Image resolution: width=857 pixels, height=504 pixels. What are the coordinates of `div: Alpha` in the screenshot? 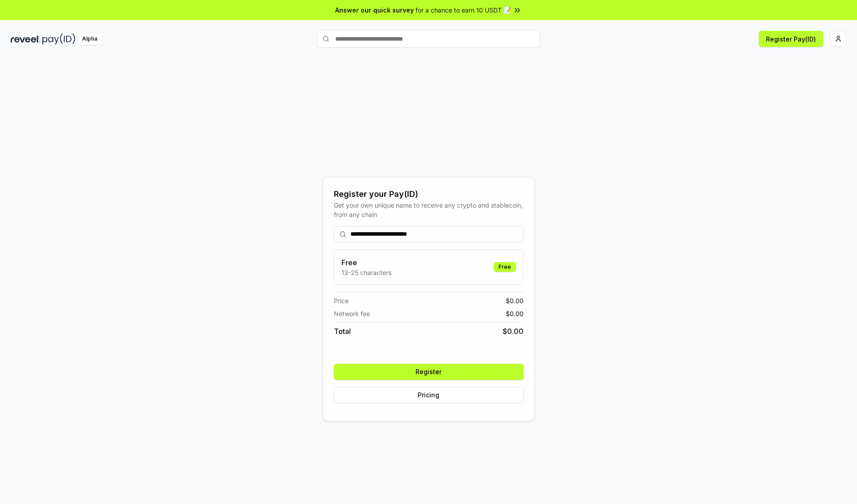 It's located at (90, 39).